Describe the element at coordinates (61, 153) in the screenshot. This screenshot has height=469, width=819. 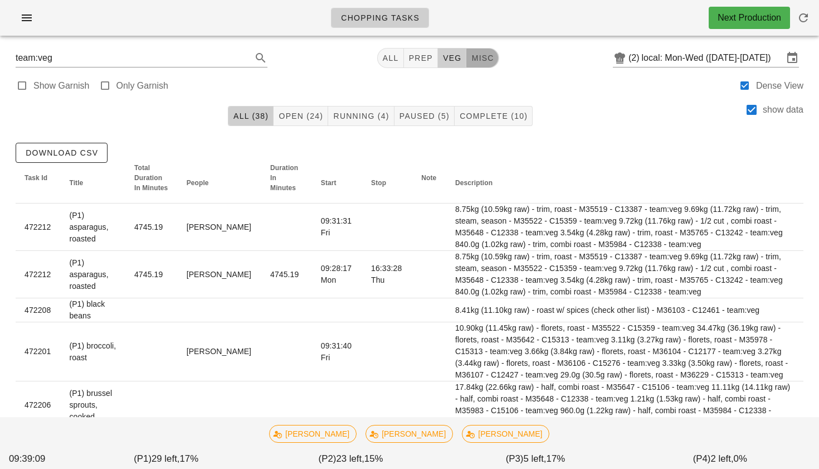
I see `span: Download CSV` at that location.